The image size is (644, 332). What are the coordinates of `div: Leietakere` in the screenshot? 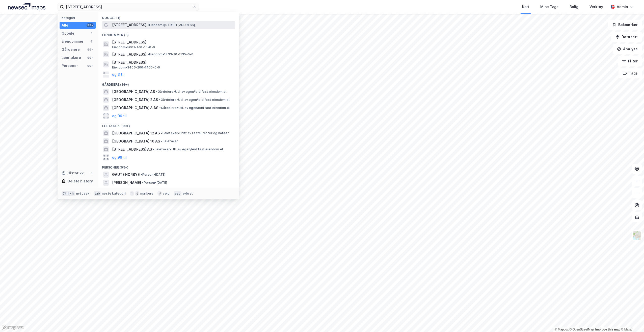 It's located at (71, 57).